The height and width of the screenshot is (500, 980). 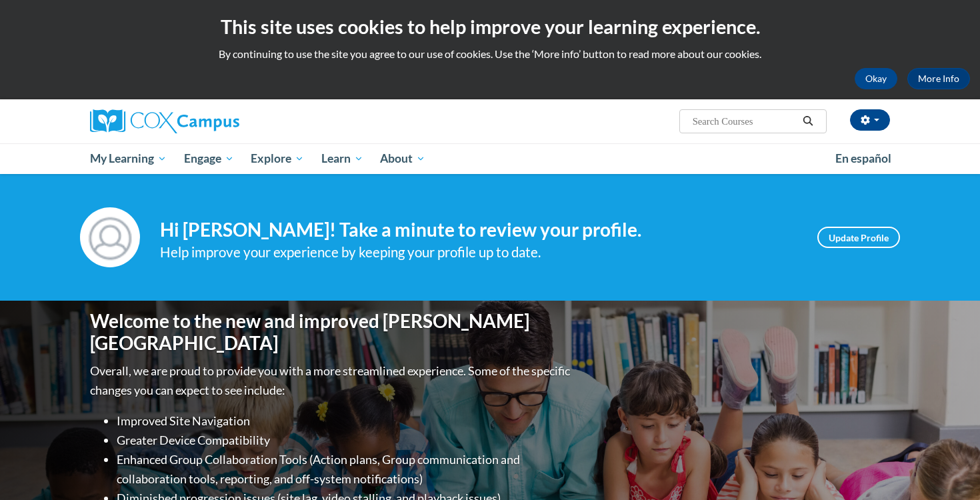 I want to click on div: Help improve your experience by keeping your profile up to date., so click(x=479, y=252).